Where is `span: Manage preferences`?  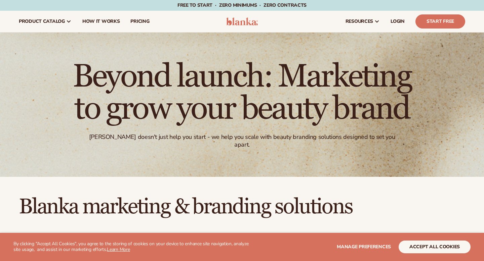 span: Manage preferences is located at coordinates (364, 247).